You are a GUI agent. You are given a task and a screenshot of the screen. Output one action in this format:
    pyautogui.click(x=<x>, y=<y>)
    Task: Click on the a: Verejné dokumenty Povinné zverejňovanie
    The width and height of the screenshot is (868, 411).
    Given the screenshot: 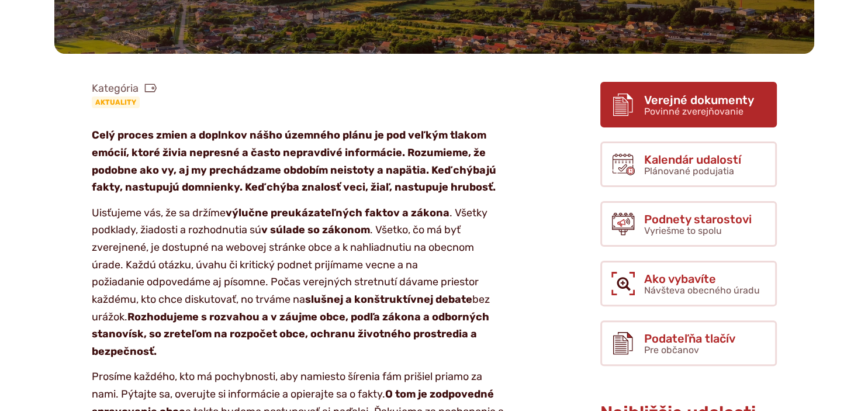 What is the action you would take?
    pyautogui.click(x=688, y=105)
    